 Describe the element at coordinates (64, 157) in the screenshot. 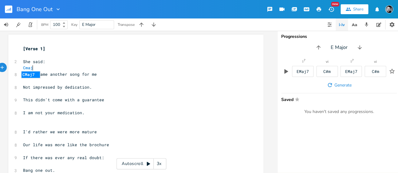

I see `span: If there was ever any real doubt:` at that location.